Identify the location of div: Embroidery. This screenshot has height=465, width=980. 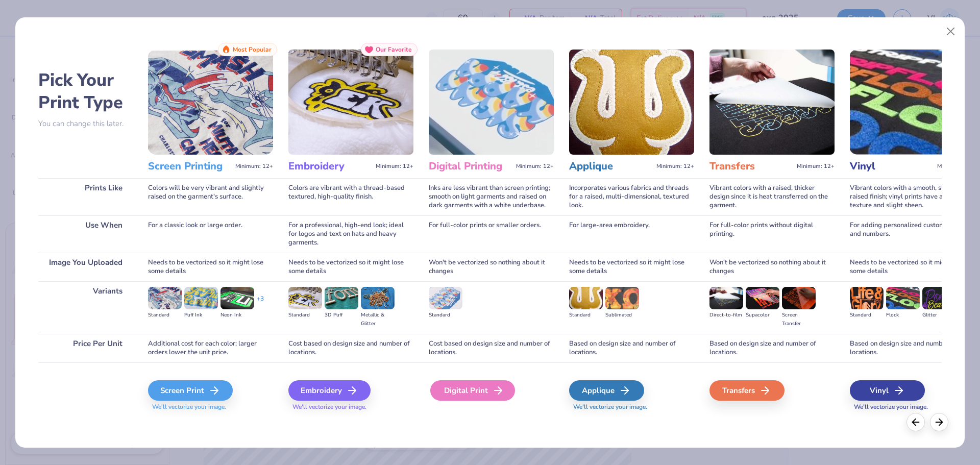
(329, 391).